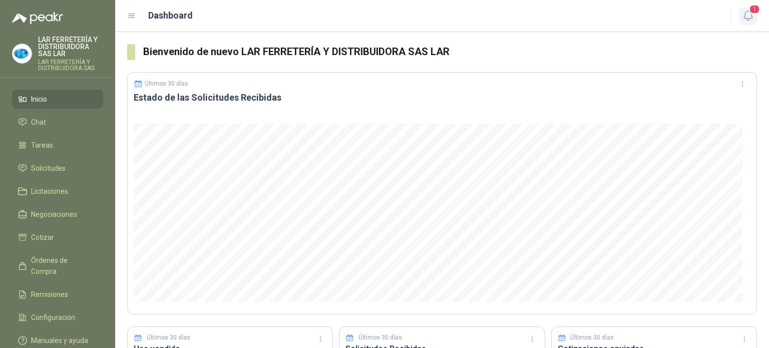  Describe the element at coordinates (43, 237) in the screenshot. I see `span: Cotizar` at that location.